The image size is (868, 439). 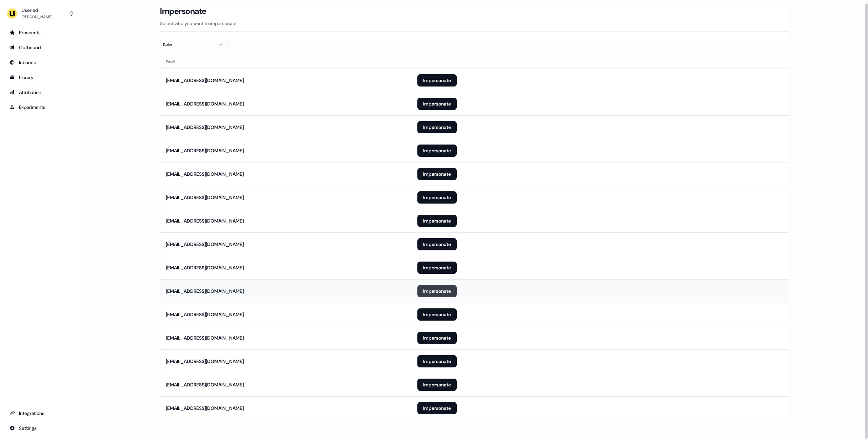 I want to click on a: Go to outbound experience, so click(x=41, y=48).